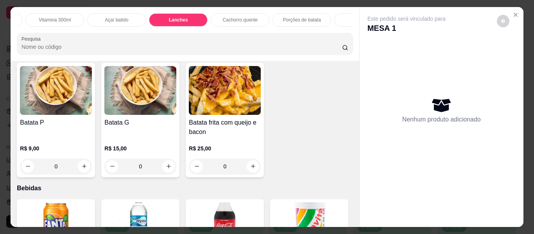 The height and width of the screenshot is (234, 534). What do you see at coordinates (225, 148) in the screenshot?
I see `p: R$ 25,00` at bounding box center [225, 148].